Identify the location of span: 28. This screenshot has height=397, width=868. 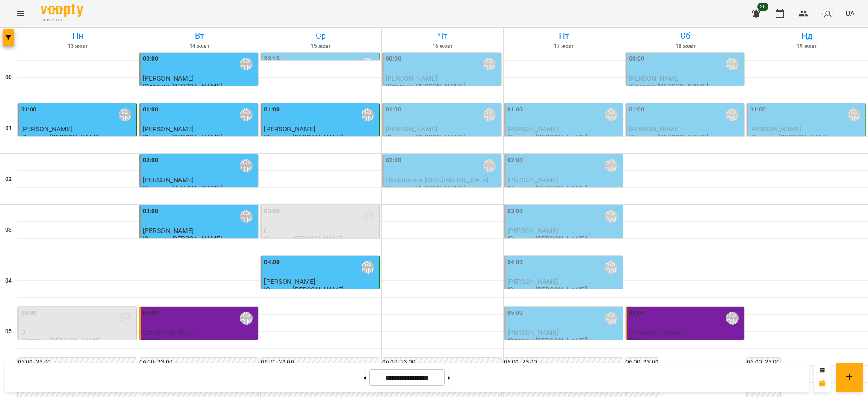
(763, 7).